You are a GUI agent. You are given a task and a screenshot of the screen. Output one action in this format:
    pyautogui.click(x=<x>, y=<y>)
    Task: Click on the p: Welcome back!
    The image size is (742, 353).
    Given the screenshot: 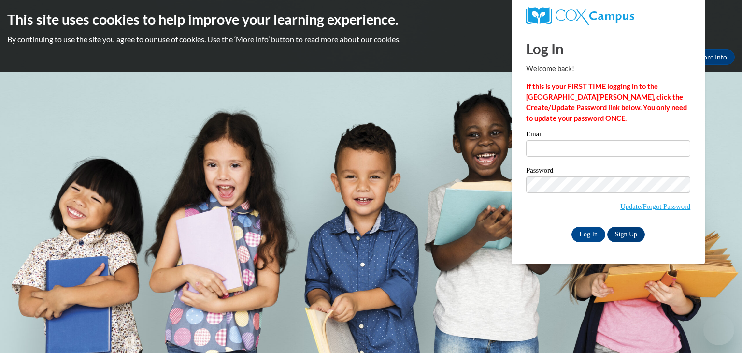 What is the action you would take?
    pyautogui.click(x=608, y=69)
    